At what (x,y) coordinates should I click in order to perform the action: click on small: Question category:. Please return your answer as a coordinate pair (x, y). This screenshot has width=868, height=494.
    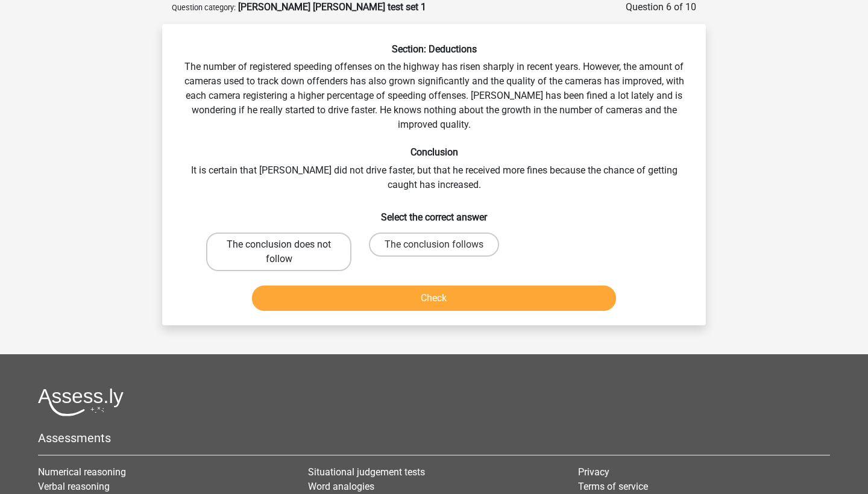
    Looking at the image, I should click on (204, 8).